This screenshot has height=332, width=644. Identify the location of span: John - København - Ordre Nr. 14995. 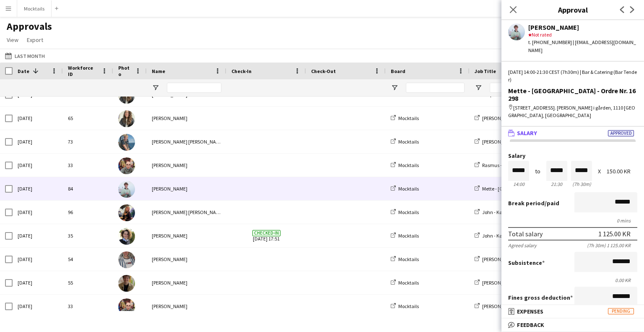
(519, 212).